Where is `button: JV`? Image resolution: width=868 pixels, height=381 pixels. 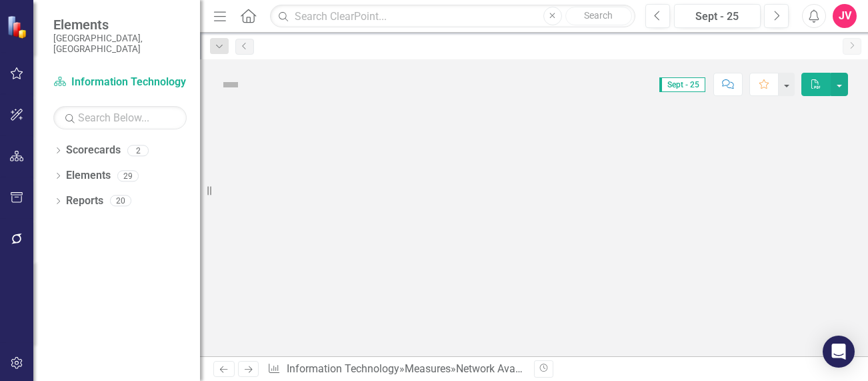 button: JV is located at coordinates (845, 16).